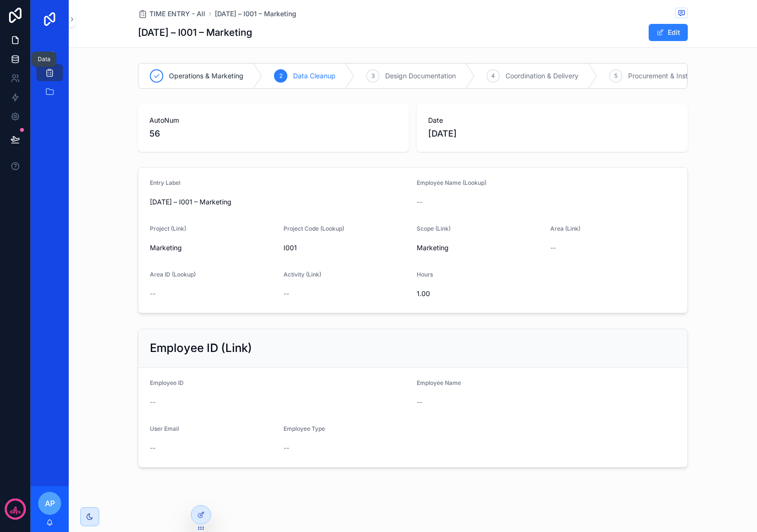  Describe the element at coordinates (280, 76) in the screenshot. I see `span: 2` at that location.